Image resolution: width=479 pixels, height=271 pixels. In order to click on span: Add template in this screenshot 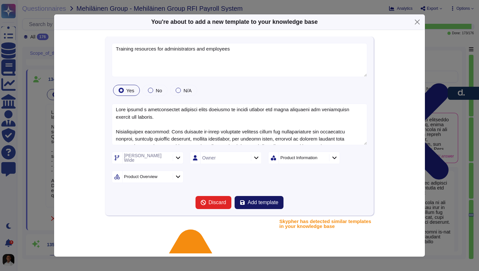, I will do `click(263, 202)`.